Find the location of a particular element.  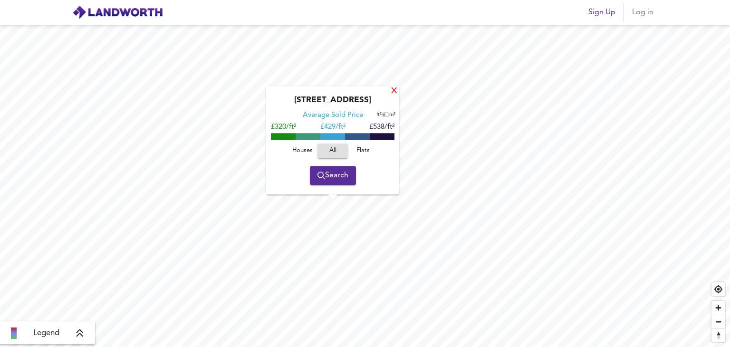

img: logo is located at coordinates (117, 12).